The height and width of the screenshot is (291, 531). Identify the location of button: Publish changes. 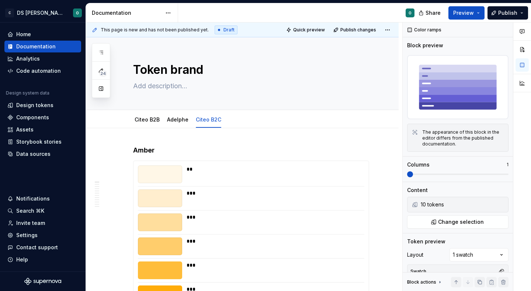
(355, 30).